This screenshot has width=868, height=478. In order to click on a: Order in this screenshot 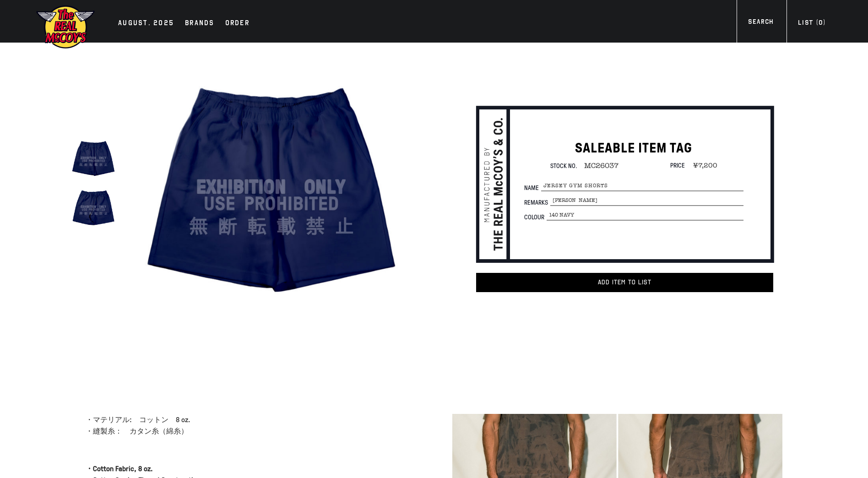, I will do `click(237, 24)`.